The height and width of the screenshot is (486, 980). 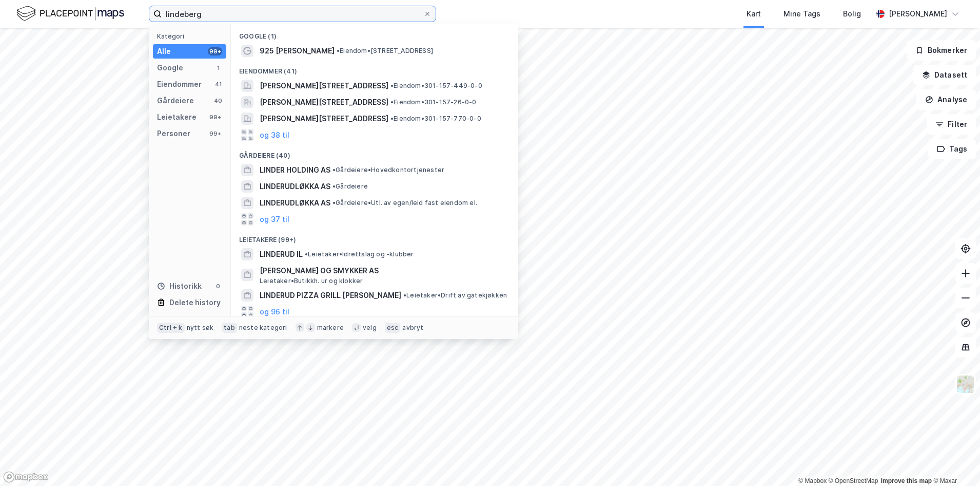 What do you see at coordinates (176, 117) in the screenshot?
I see `div: Leietakere` at bounding box center [176, 117].